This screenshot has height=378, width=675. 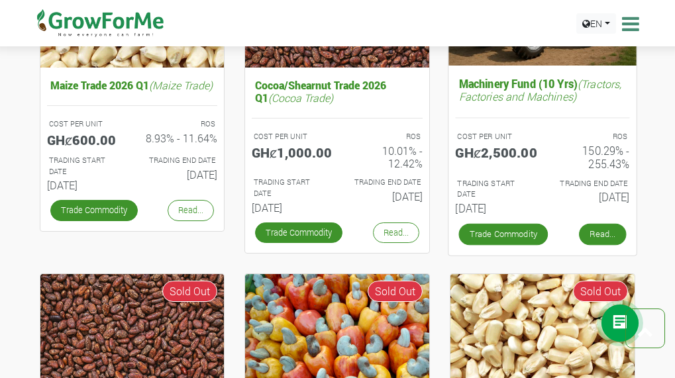 What do you see at coordinates (385, 157) in the screenshot?
I see `h6: 10.01% - 12.42%` at bounding box center [385, 157].